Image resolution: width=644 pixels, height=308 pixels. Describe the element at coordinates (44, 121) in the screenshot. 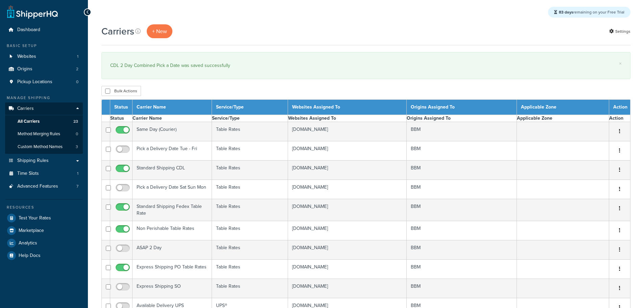

I see `a: All Carriers 23` at that location.